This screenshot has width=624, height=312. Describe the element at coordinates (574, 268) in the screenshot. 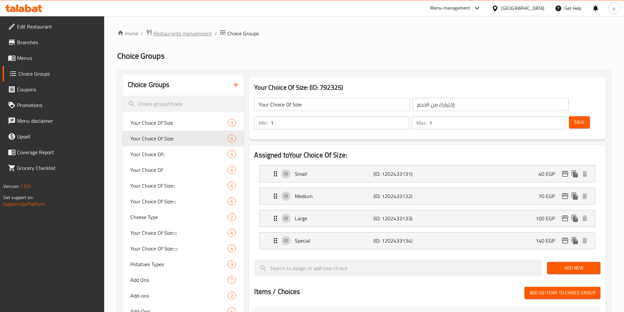

I see `button: Add New` at that location.